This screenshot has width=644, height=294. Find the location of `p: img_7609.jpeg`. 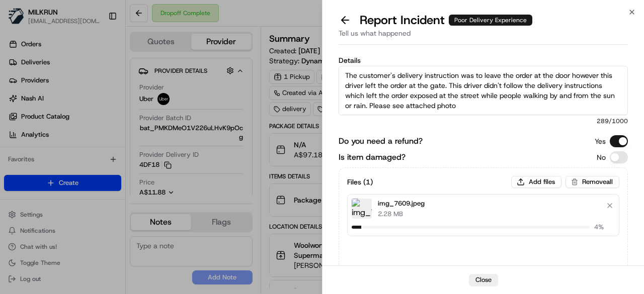

p: img_7609.jpeg is located at coordinates (401, 203).